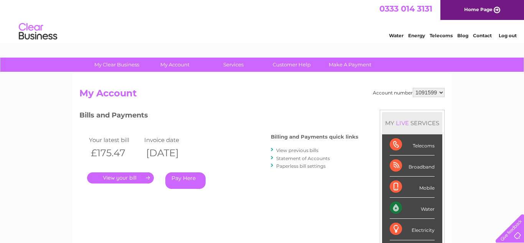  Describe the element at coordinates (170, 140) in the screenshot. I see `td: Invoice date` at that location.